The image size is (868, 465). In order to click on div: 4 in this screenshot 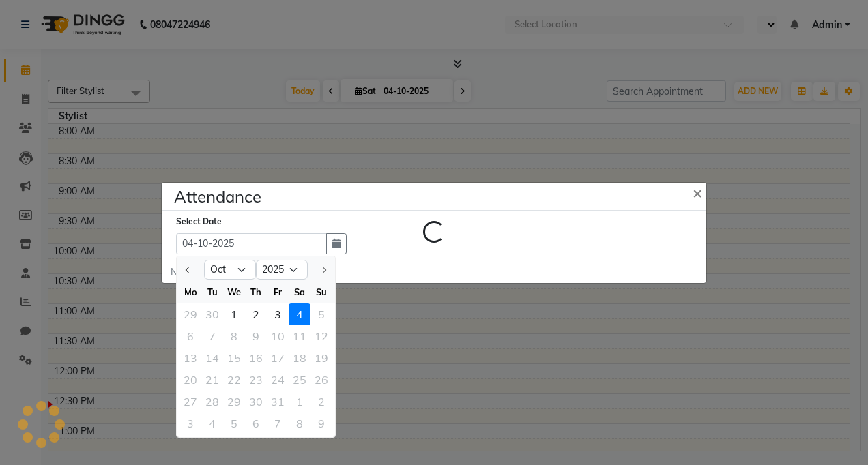, I will do `click(299, 314)`.